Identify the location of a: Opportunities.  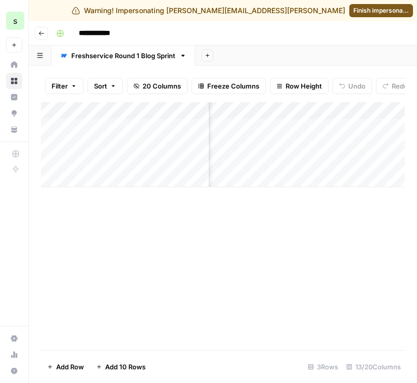
(14, 113).